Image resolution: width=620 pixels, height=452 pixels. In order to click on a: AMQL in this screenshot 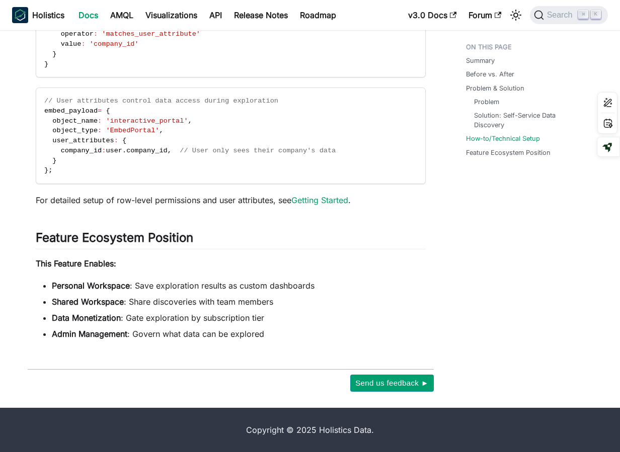, I will do `click(122, 15)`.